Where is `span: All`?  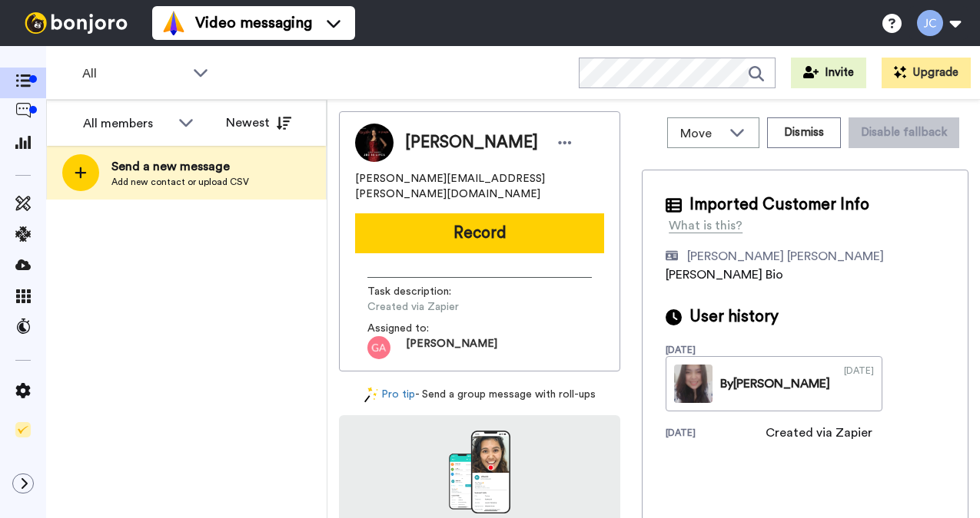
span: All is located at coordinates (133, 74).